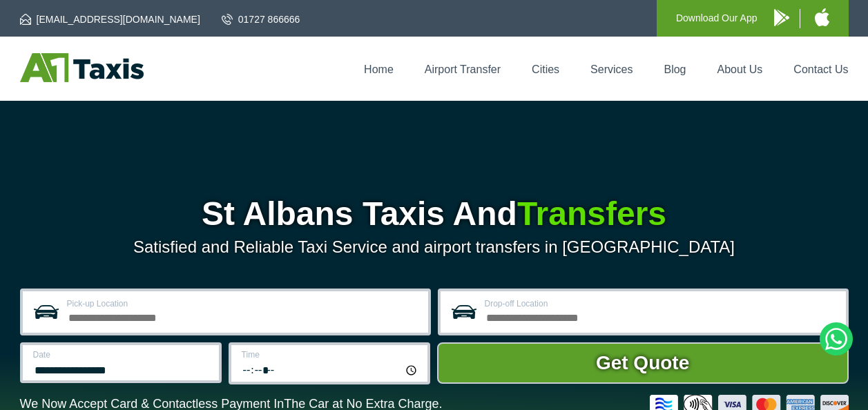 This screenshot has height=410, width=868. I want to click on label: Drop-off Location, so click(661, 304).